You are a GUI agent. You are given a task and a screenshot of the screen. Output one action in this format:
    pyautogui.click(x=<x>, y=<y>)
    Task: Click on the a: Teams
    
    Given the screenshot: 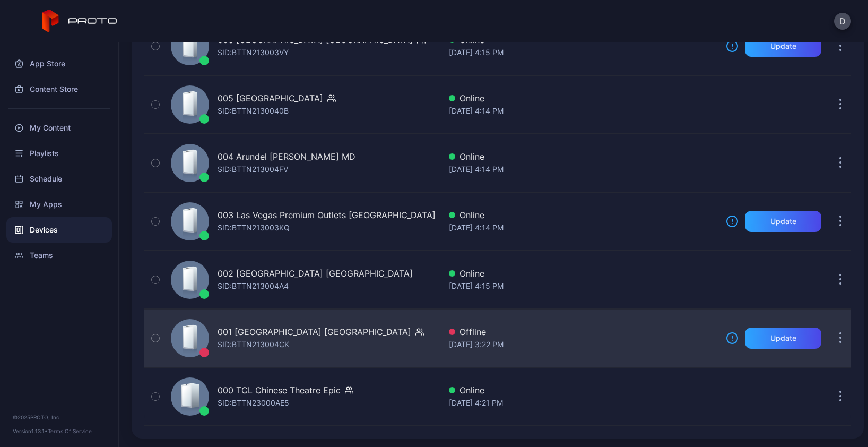 What is the action you would take?
    pyautogui.click(x=59, y=255)
    